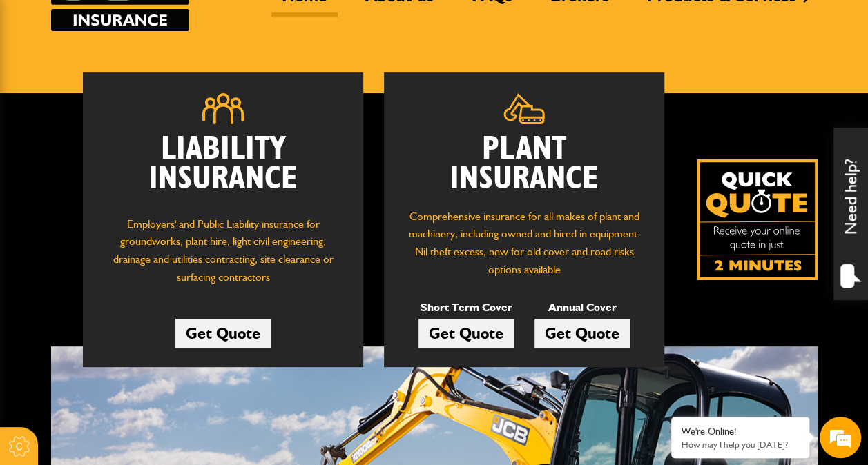 This screenshot has height=465, width=868. I want to click on p: Comprehensive insurance for all makes of plant and machinery, including owned and hired in equipm..., so click(524, 243).